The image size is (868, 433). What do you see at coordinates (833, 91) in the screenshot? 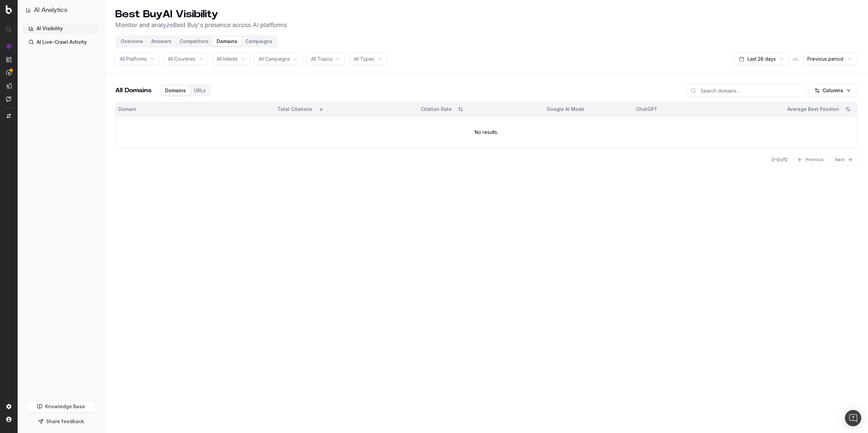
I see `button: Columns` at bounding box center [833, 91].